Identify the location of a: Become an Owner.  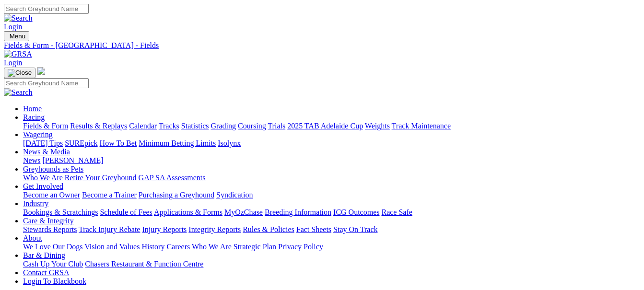
(51, 195).